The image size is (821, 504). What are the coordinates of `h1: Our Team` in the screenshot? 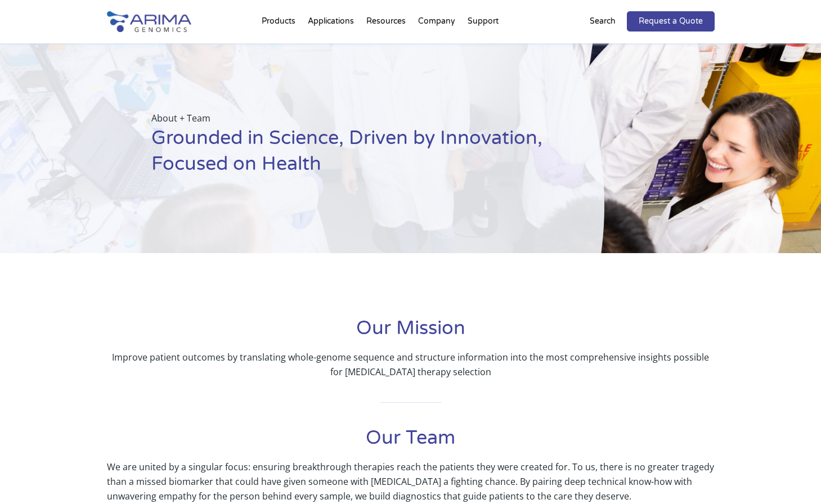 It's located at (411, 442).